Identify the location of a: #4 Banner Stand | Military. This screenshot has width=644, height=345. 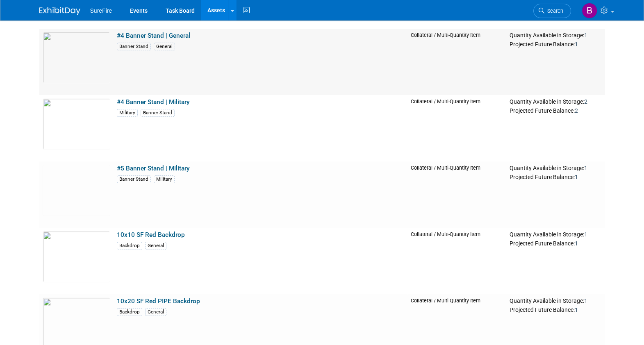
(153, 102).